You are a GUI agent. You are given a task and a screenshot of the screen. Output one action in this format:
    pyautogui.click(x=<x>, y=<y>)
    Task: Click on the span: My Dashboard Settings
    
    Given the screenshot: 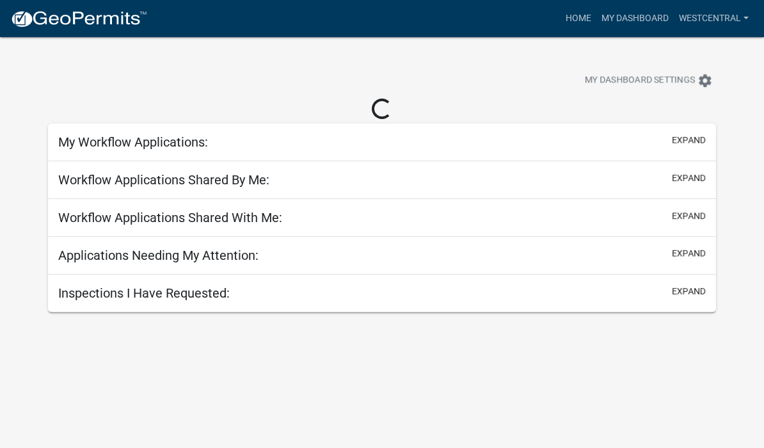 What is the action you would take?
    pyautogui.click(x=640, y=81)
    